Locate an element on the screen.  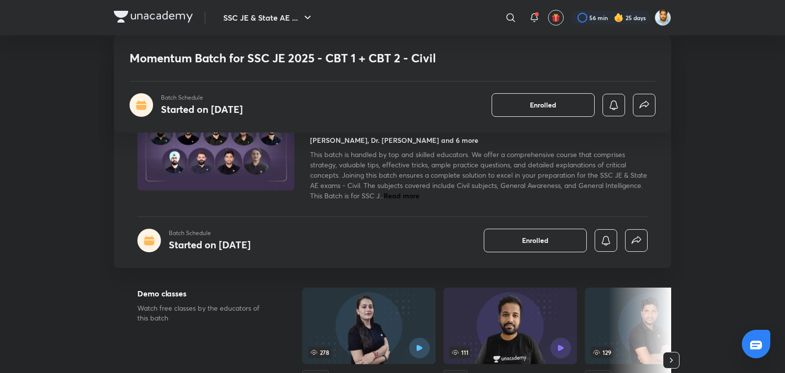
img: avatar is located at coordinates (556, 18).